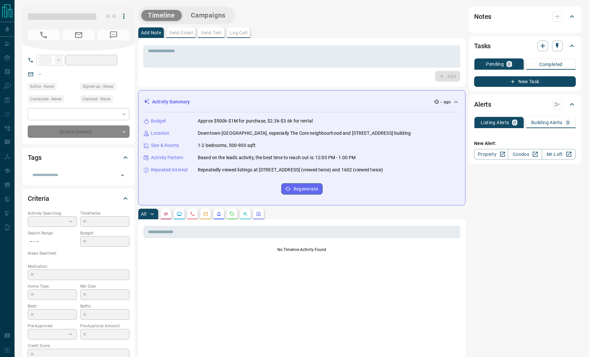 The width and height of the screenshot is (589, 357). I want to click on p: Activity Pattern, so click(167, 158).